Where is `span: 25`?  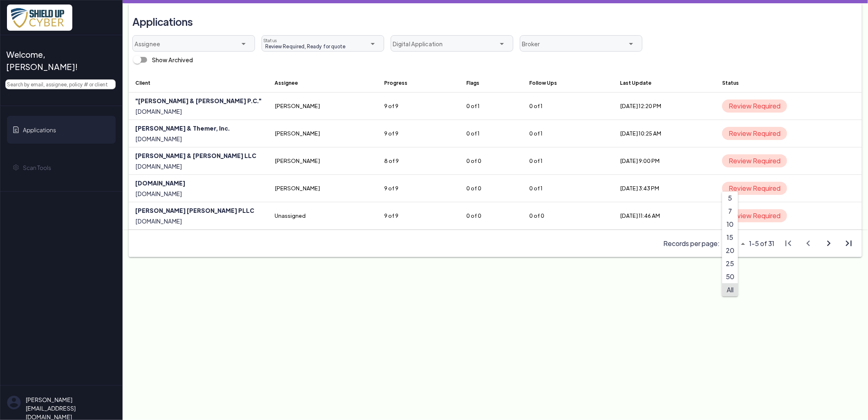
span: 25 is located at coordinates (731, 263).